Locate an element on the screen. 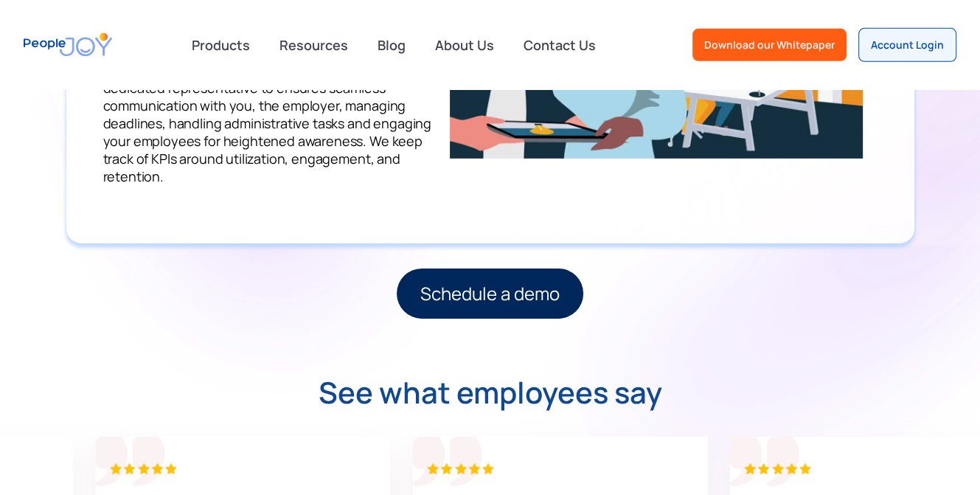 The width and height of the screenshot is (980, 495). div: Account Login is located at coordinates (907, 45).